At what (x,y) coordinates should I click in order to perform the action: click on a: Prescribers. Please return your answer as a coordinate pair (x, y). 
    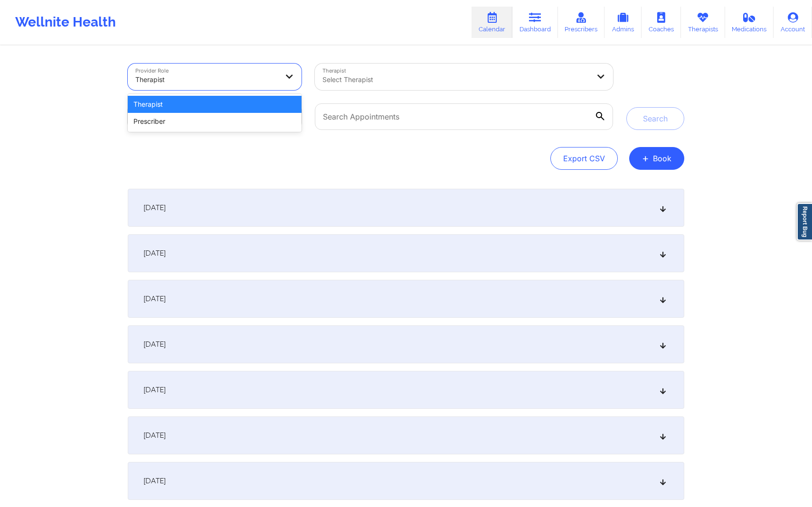
    Looking at the image, I should click on (581, 22).